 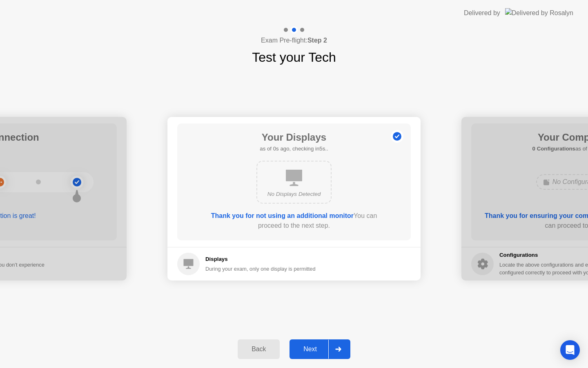 I want to click on h5: Displays, so click(x=260, y=259).